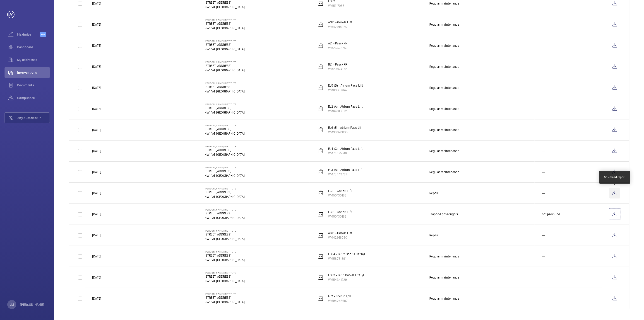  What do you see at coordinates (340, 237) in the screenshot?
I see `p: WM42918080` at bounding box center [340, 237].